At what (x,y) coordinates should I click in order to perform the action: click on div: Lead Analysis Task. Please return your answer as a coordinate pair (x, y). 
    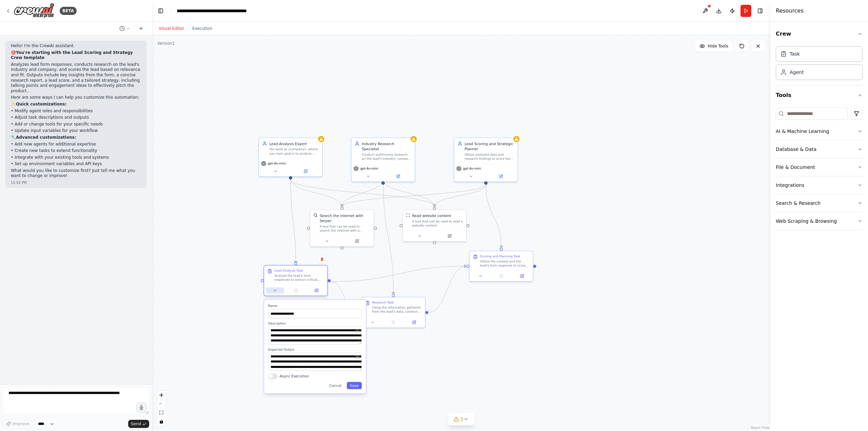
    Looking at the image, I should click on (289, 271).